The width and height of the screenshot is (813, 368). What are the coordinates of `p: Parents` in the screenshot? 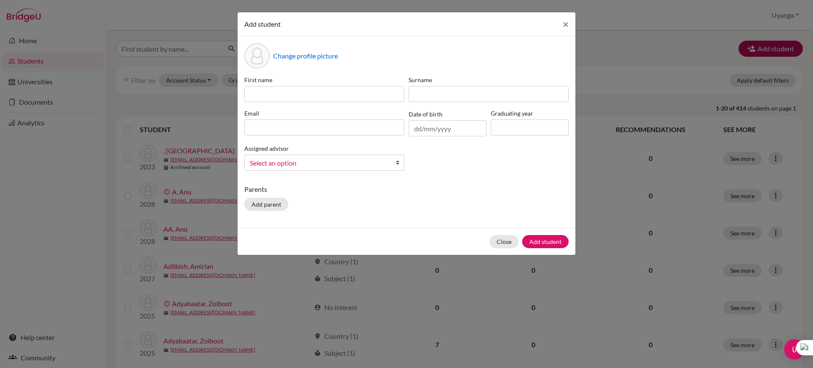 It's located at (406, 189).